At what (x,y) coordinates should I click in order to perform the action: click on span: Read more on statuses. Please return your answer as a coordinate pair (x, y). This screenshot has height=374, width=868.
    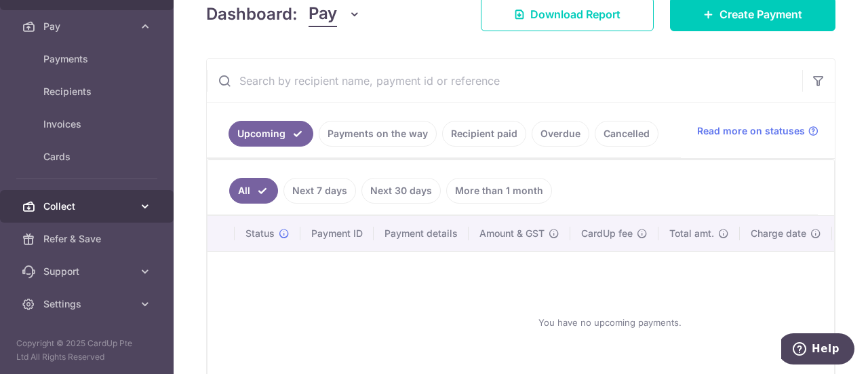
    Looking at the image, I should click on (751, 131).